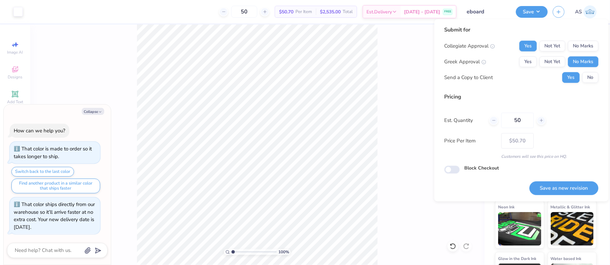  Describe the element at coordinates (468, 77) in the screenshot. I see `div: Send a Copy to Client` at that location.